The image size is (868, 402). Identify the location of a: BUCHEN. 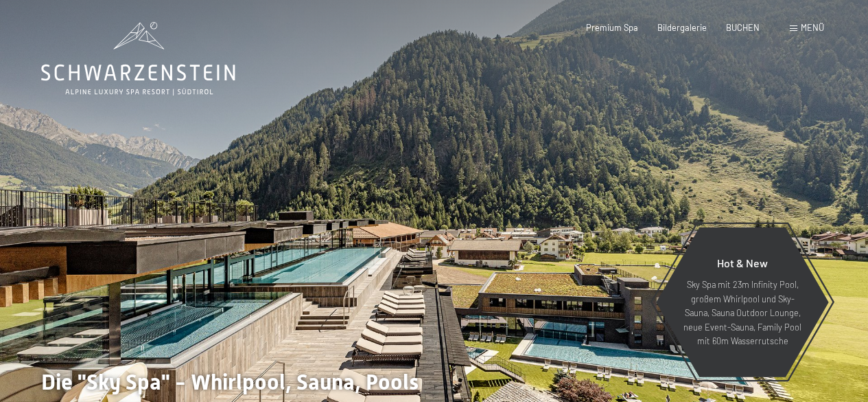
(743, 28).